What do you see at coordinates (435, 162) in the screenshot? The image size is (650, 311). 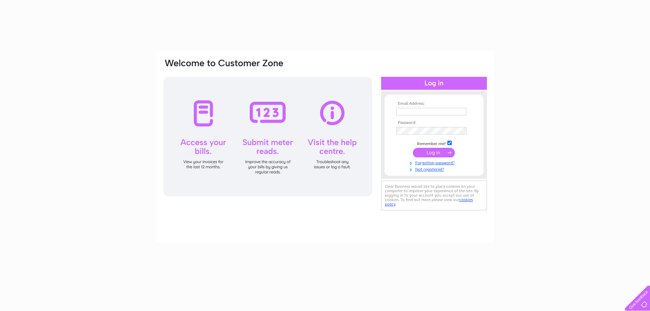 I see `a: Forgotten password?` at bounding box center [435, 162].